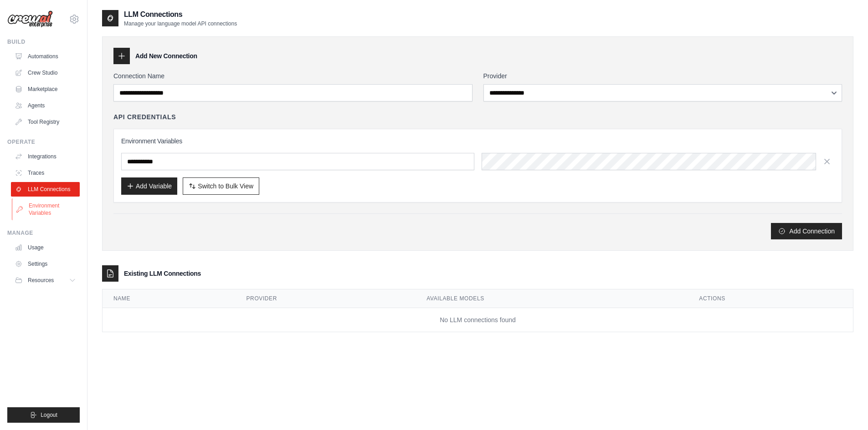 This screenshot has height=430, width=868. I want to click on th: Available Models, so click(552, 299).